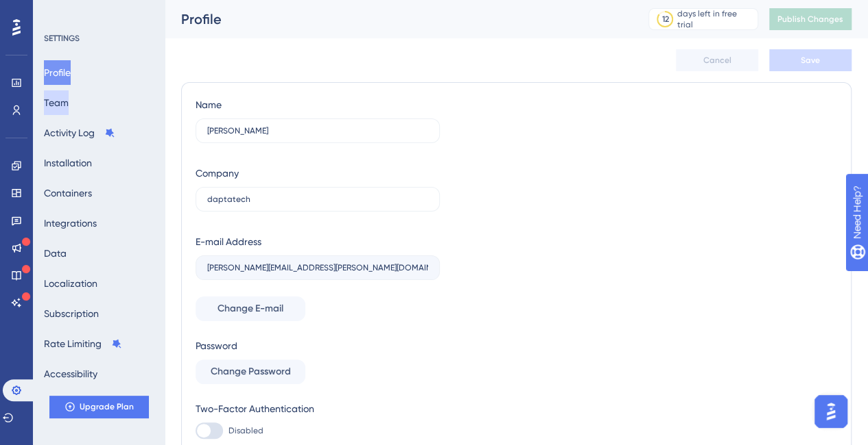 Image resolution: width=868 pixels, height=445 pixels. Describe the element at coordinates (810, 19) in the screenshot. I see `button: Publish Changes` at that location.